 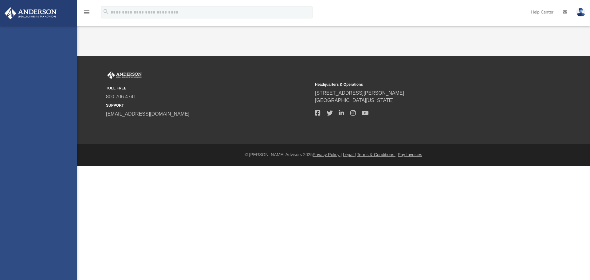 What do you see at coordinates (350, 155) in the screenshot?
I see `a: Legal |` at bounding box center [350, 155].